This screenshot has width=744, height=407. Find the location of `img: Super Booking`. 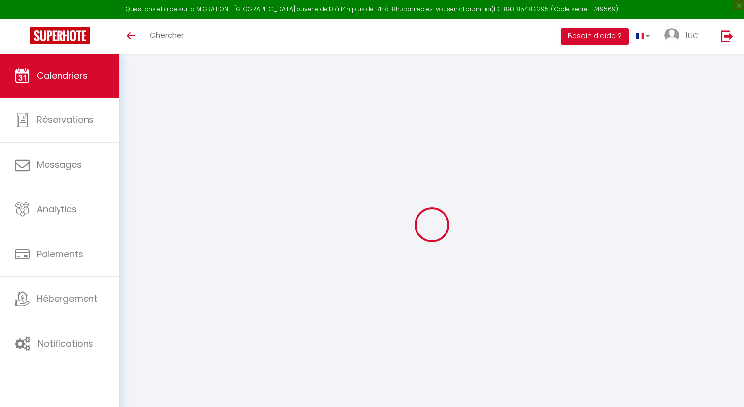

img: Super Booking is located at coordinates (60, 35).